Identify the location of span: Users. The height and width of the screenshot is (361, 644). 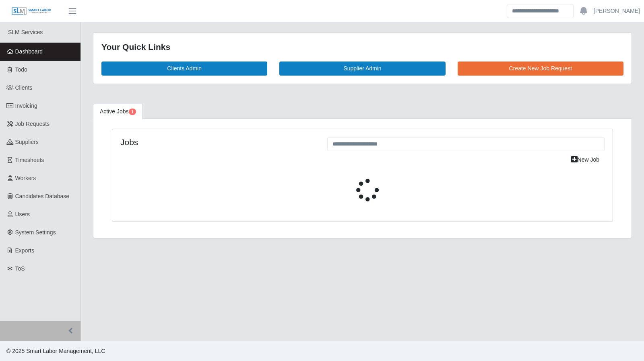
(23, 214).